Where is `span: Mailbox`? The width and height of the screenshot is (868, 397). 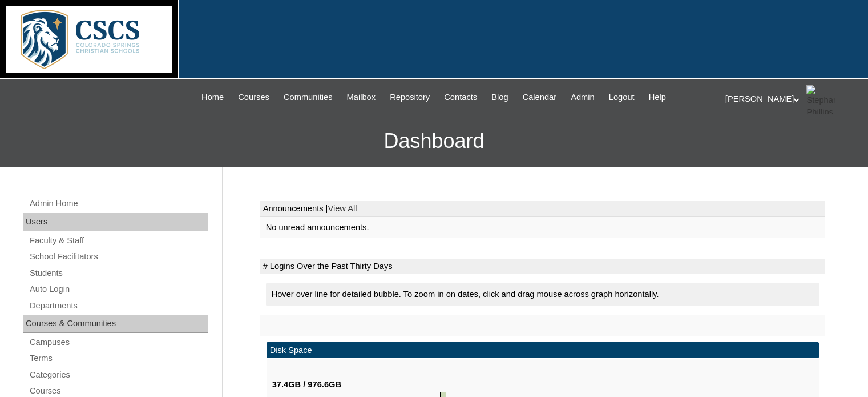 span: Mailbox is located at coordinates (361, 97).